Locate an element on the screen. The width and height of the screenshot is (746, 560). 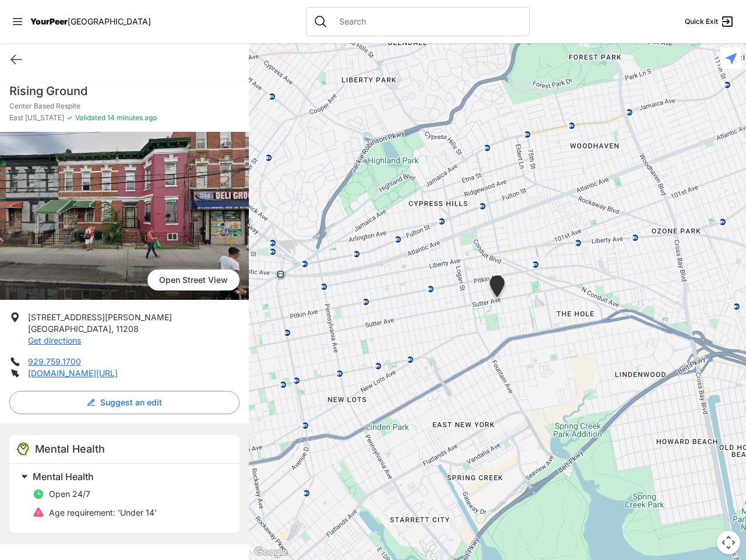
span: 11208 is located at coordinates (127, 328).